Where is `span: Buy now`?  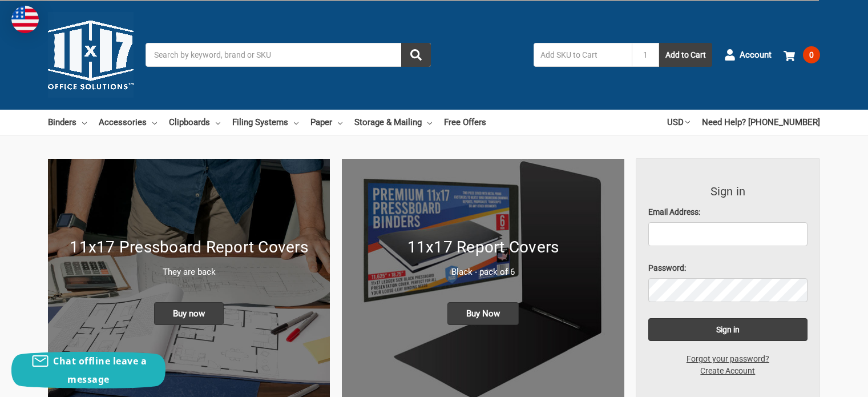
span: Buy now is located at coordinates (189, 313).